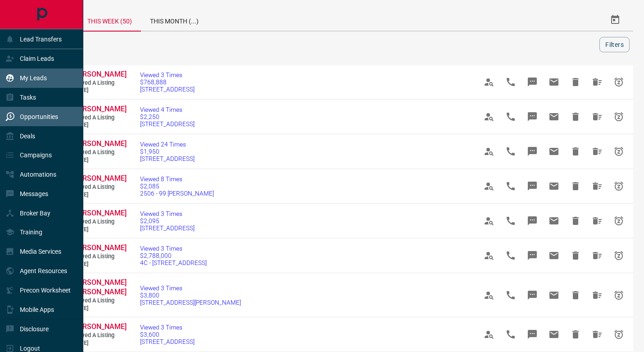 Image resolution: width=644 pixels, height=352 pixels. Describe the element at coordinates (167, 109) in the screenshot. I see `span: Viewed 4 Times` at that location.